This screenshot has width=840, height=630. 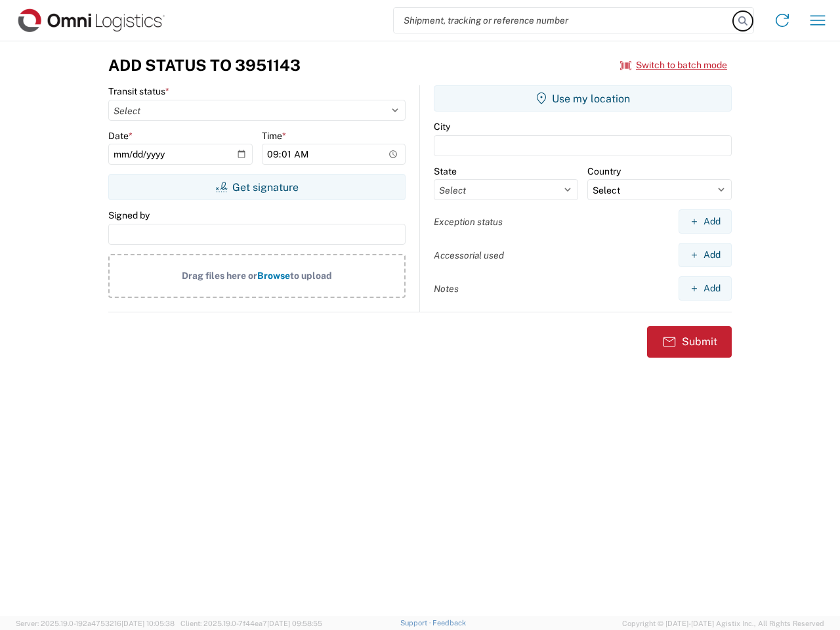 I want to click on button: Get signature, so click(x=256, y=187).